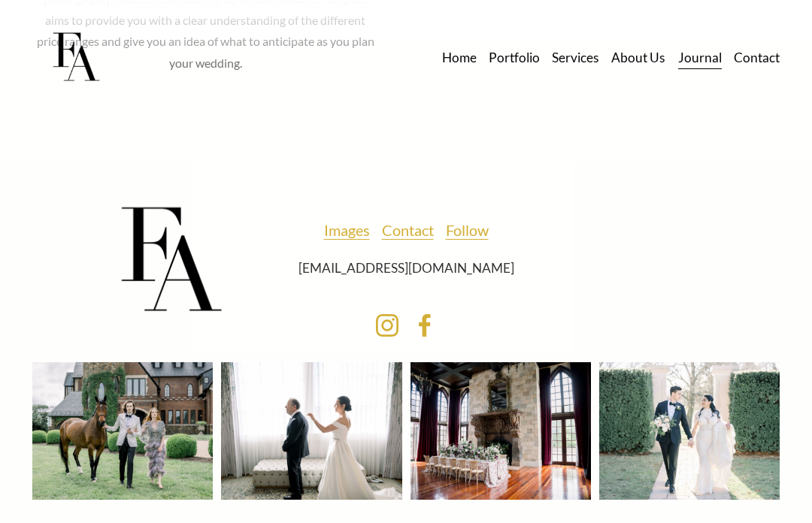 This screenshot has width=812, height=523. I want to click on a: Instagram, so click(387, 325).